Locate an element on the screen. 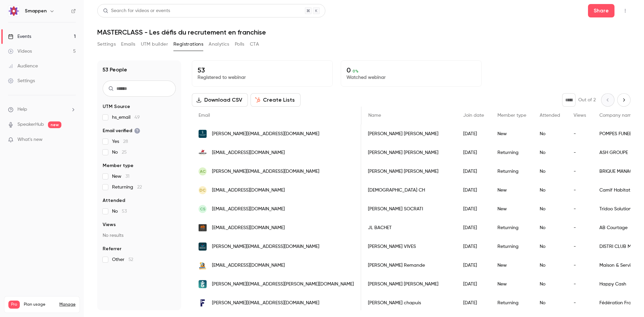 This screenshot has width=644, height=317. p: No results is located at coordinates (139, 236).